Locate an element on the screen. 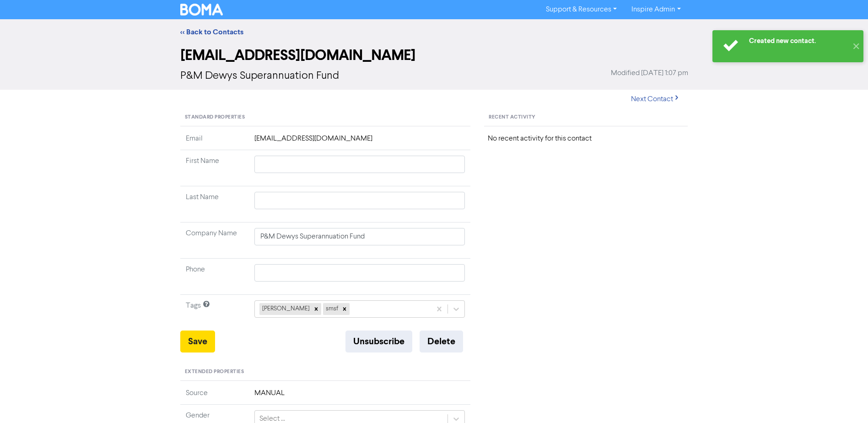  span: P&M Dewys Superannuation Fund is located at coordinates (259, 76).